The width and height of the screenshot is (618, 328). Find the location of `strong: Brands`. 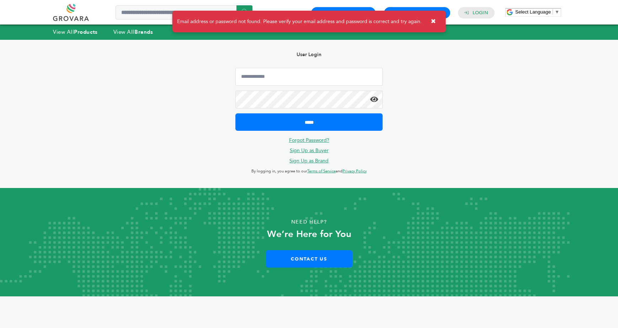

strong: Brands is located at coordinates (144, 32).